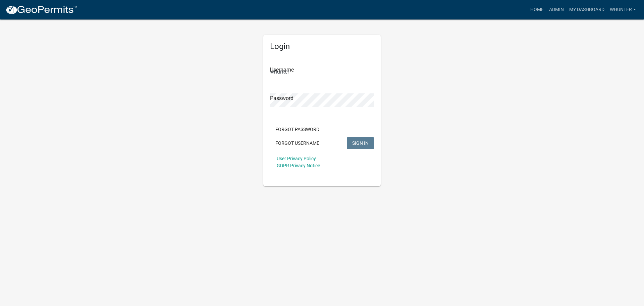 This screenshot has height=306, width=644. Describe the element at coordinates (360, 143) in the screenshot. I see `span: SIGN IN` at that location.